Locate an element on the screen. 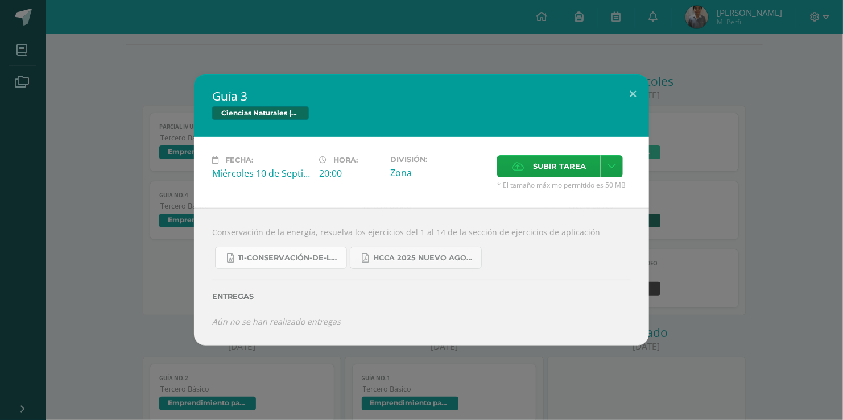  label: Entregas is located at coordinates (421, 296).